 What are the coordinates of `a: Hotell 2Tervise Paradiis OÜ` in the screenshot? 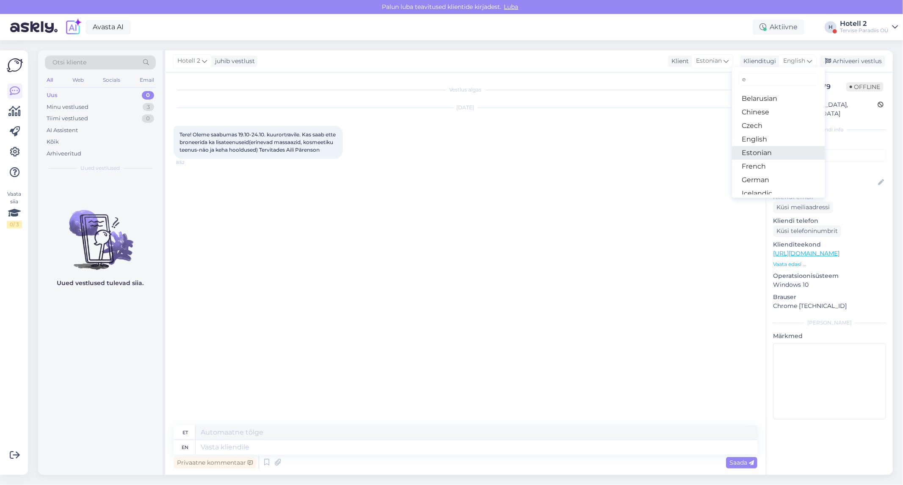 It's located at (868, 27).